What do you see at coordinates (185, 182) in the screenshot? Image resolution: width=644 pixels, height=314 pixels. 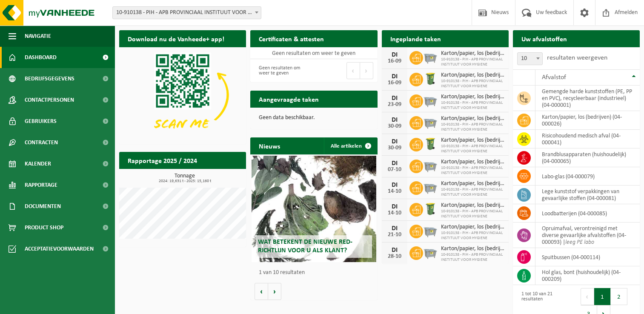 I see `span: 2024: 19,631 t - 2025: 15,160 t` at bounding box center [185, 182].